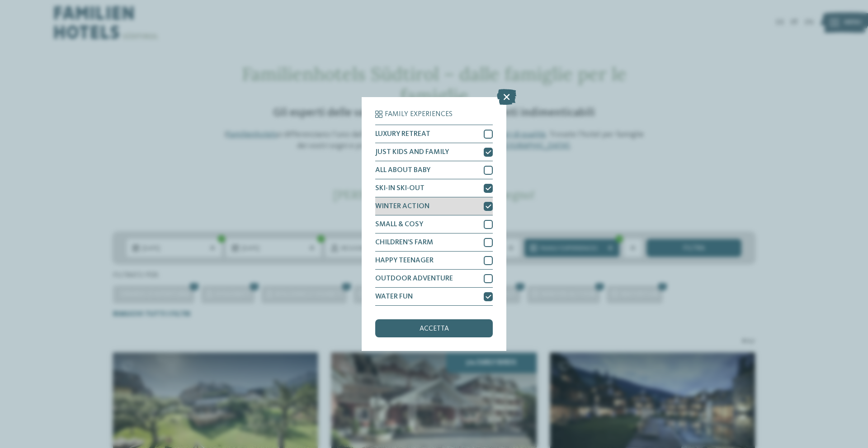  What do you see at coordinates (402, 206) in the screenshot?
I see `span: WINTER ACTION` at bounding box center [402, 206].